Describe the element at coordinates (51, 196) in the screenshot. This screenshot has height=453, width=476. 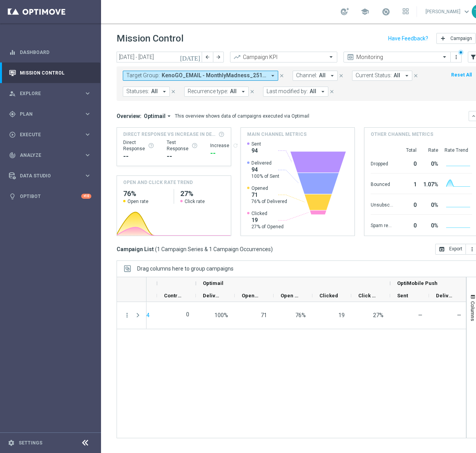
I see `a: Optibot` at that location.